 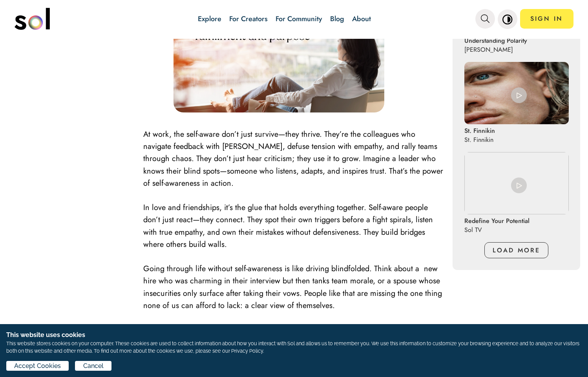 I want to click on img: Redefine Your Potential, so click(x=516, y=183).